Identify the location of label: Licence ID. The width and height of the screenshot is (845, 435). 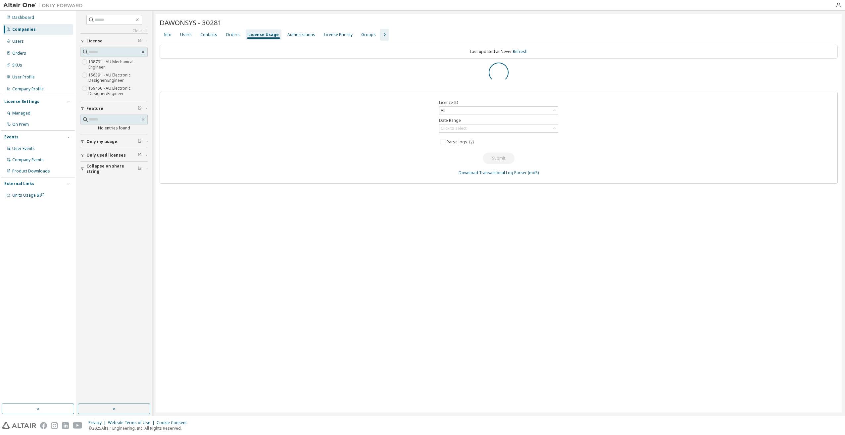
(499, 103).